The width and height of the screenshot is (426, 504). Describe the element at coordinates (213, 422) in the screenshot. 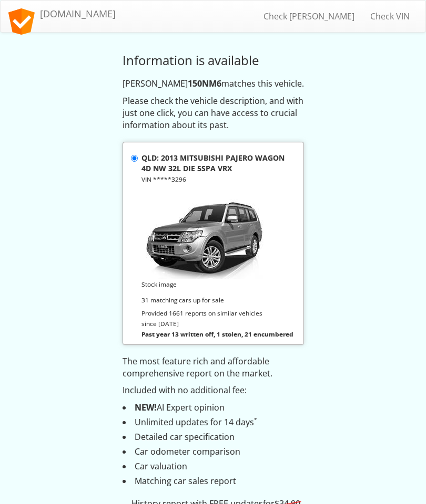

I see `li: Unlimited updates for 14 days` at that location.